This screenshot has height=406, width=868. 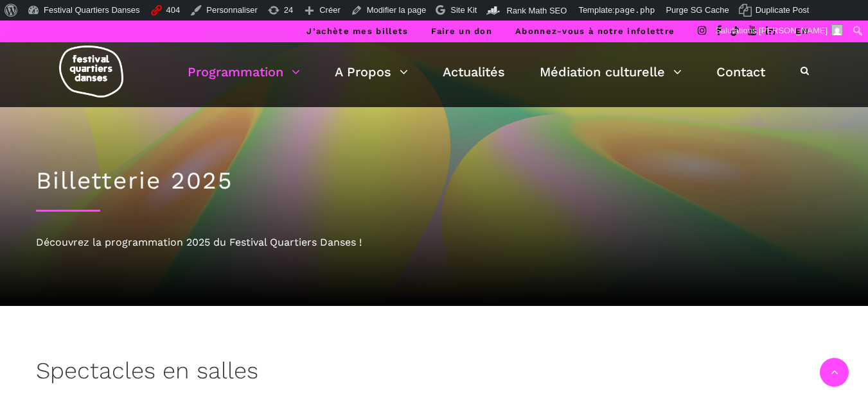 I want to click on div: Découvrez la programmation 2025 du Festival Quartiers Danses !, so click(x=434, y=243).